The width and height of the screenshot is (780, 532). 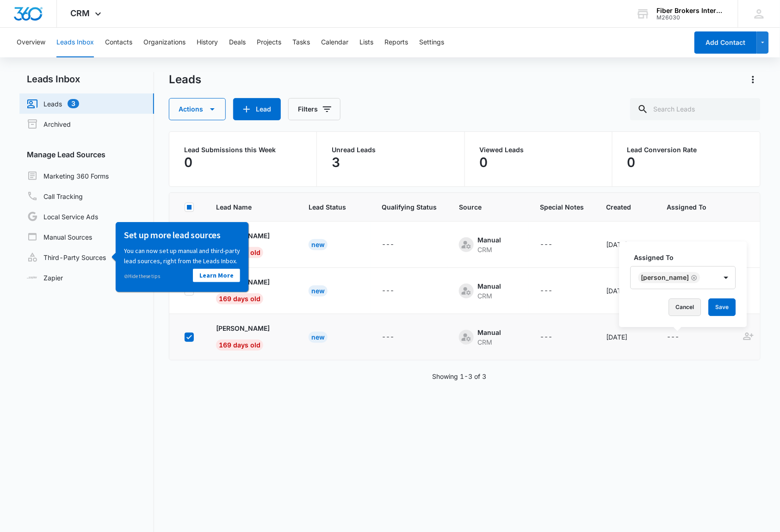 What do you see at coordinates (690, 17) in the screenshot?
I see `div: account id` at bounding box center [690, 17].